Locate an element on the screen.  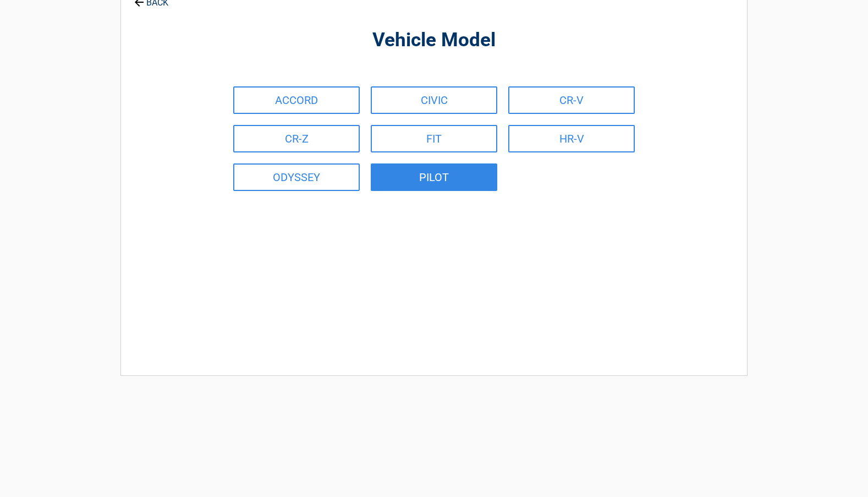
a: ODYSSEY is located at coordinates (296, 177).